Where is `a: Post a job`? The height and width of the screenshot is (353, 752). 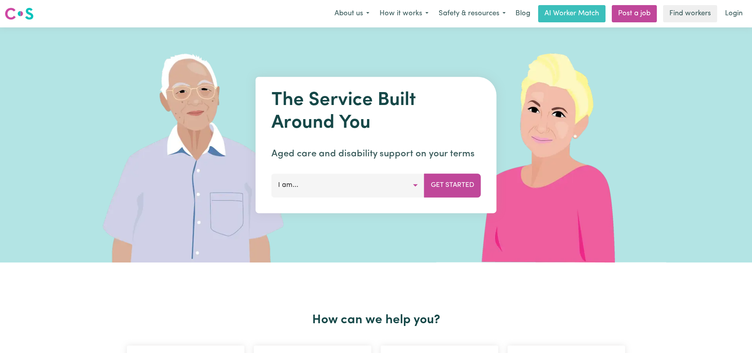
a: Post a job is located at coordinates (634, 14).